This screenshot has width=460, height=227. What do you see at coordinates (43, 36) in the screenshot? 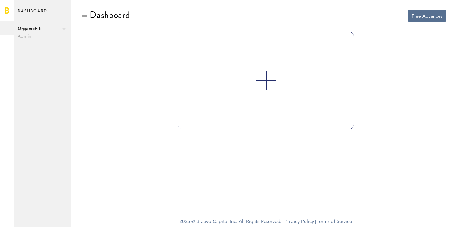
I see `span: Admin` at bounding box center [43, 36].